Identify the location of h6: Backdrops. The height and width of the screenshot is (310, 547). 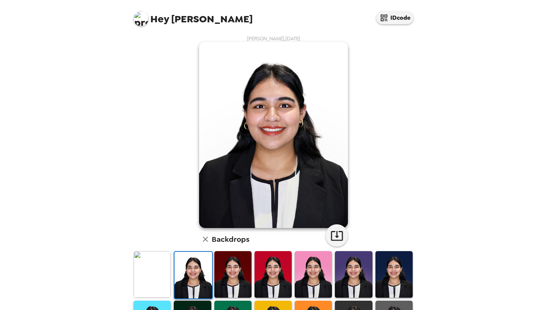
(231, 239).